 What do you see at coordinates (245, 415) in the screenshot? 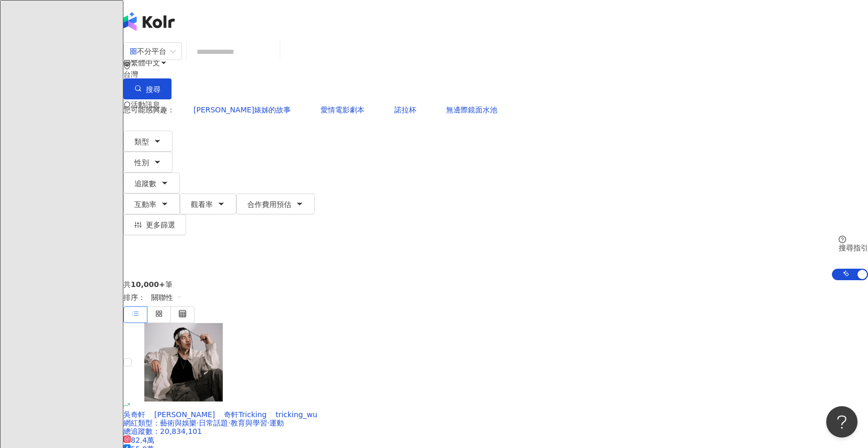
I see `span: 奇軒Tricking` at bounding box center [245, 415].